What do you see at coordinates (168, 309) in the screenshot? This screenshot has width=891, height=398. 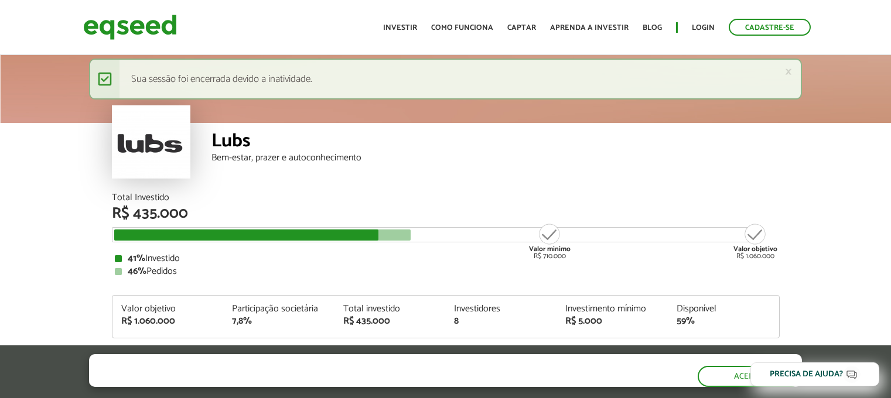 I see `div: Valor objetivo` at bounding box center [168, 309].